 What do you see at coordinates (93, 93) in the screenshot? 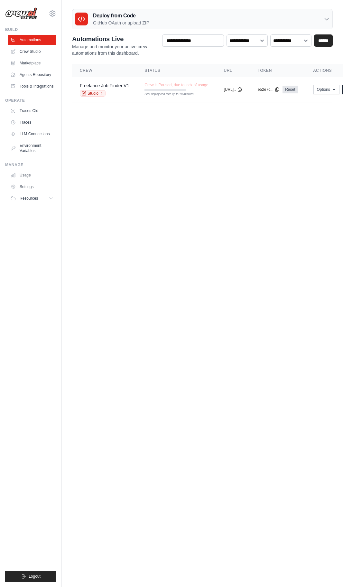
I see `a: Studio` at bounding box center [93, 93].